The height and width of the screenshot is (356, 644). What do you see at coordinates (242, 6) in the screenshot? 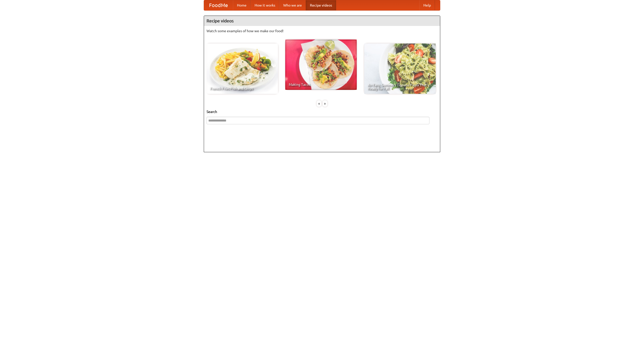
I see `a: Home` at bounding box center [242, 6].